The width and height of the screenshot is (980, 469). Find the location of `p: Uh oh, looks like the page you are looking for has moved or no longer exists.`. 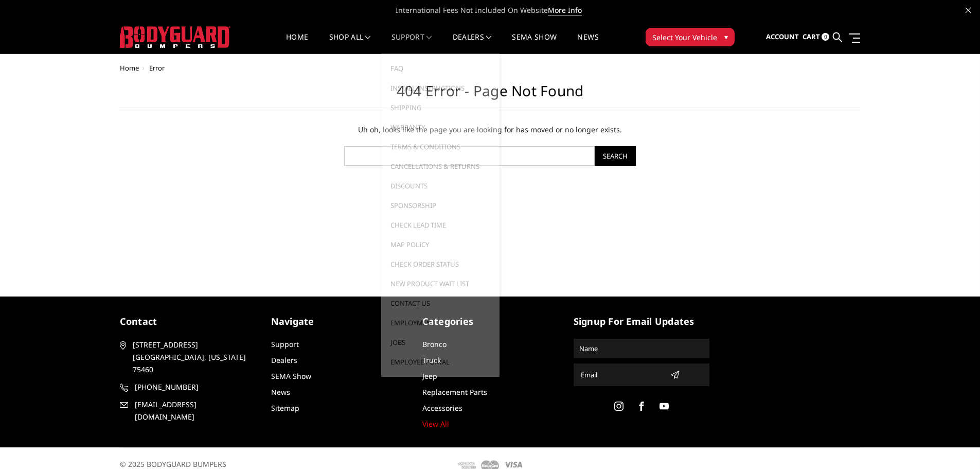

p: Uh oh, looks like the page you are looking for has moved or no longer exists. is located at coordinates (490, 130).